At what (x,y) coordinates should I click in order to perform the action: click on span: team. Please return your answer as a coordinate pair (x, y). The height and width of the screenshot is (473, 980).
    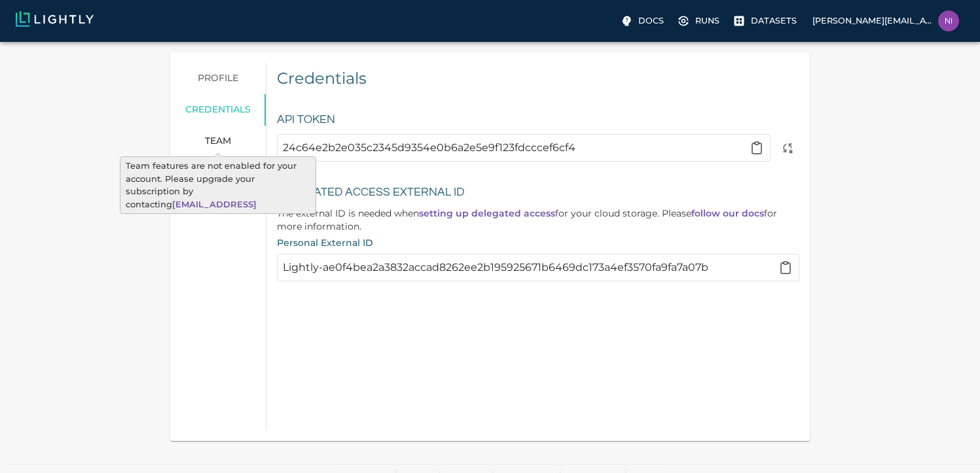
    Looking at the image, I should click on (218, 141).